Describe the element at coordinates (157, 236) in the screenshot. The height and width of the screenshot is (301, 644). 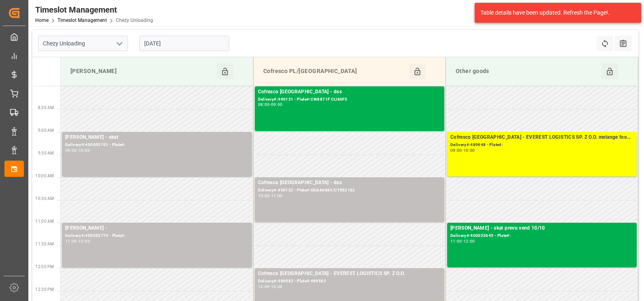
I see `div: Delivery#:400053774 - Plate#:` at that location.